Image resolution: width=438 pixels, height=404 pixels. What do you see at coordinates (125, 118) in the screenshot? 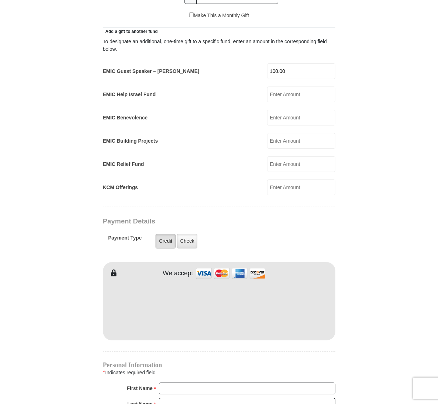
I see `label: EMIC Benevolence` at bounding box center [125, 118].